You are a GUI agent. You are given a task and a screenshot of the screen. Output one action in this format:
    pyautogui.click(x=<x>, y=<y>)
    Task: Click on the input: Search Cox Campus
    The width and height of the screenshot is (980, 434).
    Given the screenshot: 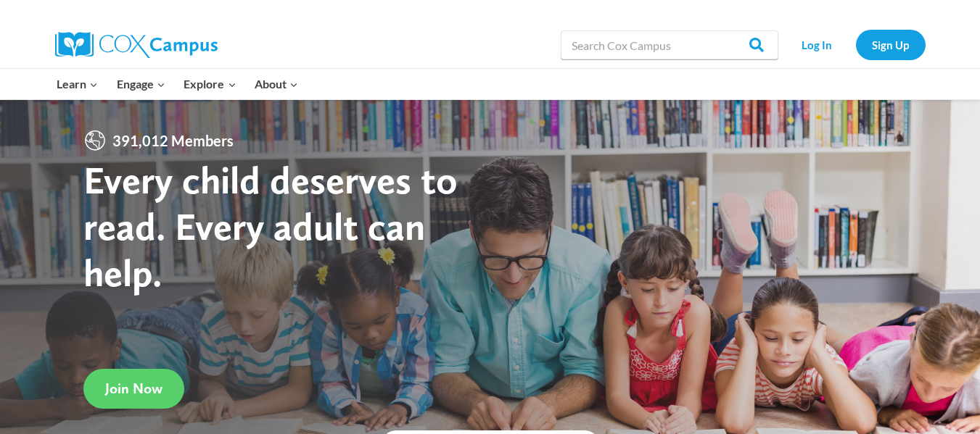 What is the action you would take?
    pyautogui.click(x=670, y=45)
    